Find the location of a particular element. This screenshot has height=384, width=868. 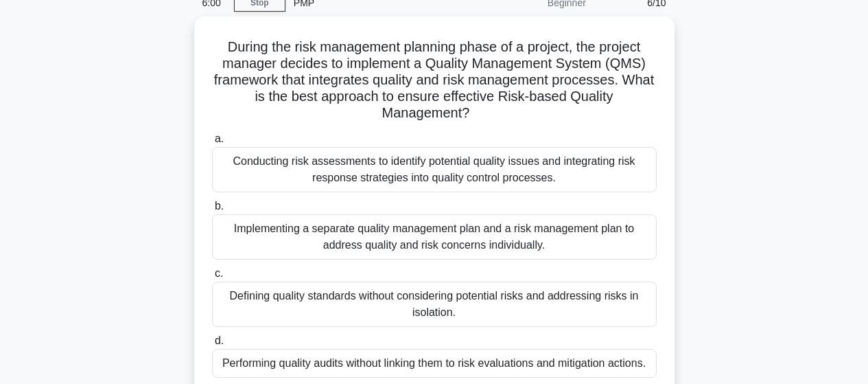

span: a. is located at coordinates (218, 138).